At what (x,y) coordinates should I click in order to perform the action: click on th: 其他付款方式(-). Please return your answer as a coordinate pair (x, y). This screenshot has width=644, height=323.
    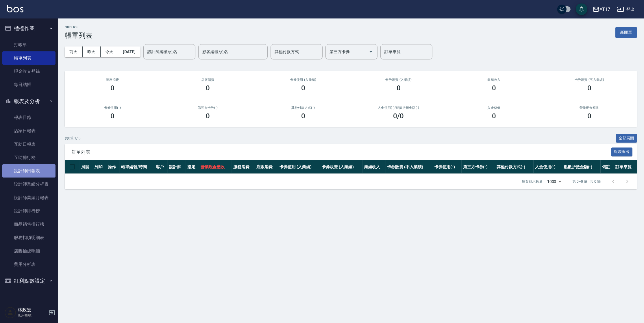
    Looking at the image, I should click on (514, 167).